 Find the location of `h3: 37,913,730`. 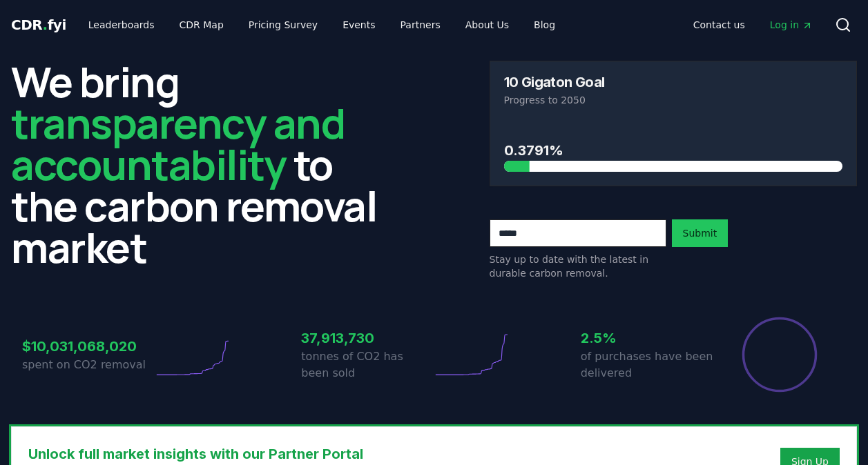

h3: 37,913,730 is located at coordinates (367, 338).